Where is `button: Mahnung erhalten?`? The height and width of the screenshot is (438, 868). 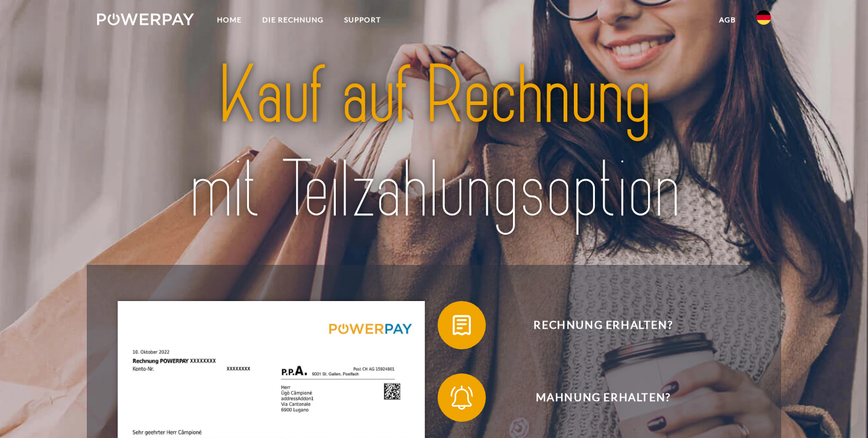 button: Mahnung erhalten? is located at coordinates (595, 397).